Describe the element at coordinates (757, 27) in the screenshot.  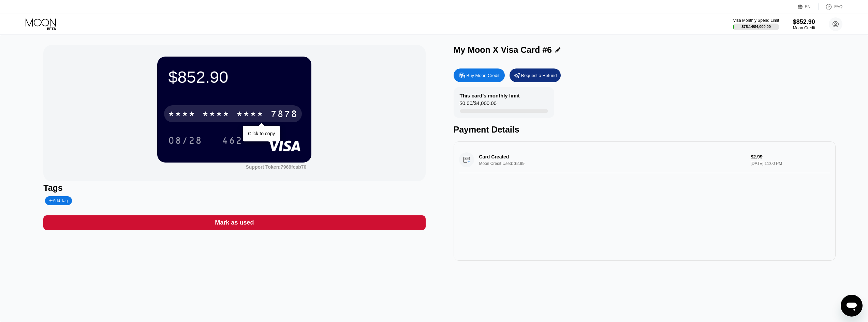
I see `div: $75.14 / $4,000.00` at that location.